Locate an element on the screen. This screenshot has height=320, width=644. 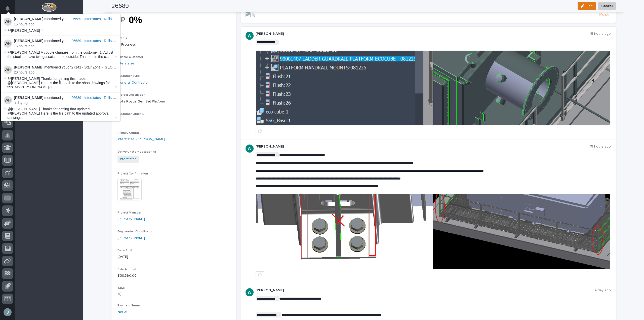
p: 20 hours ago is located at coordinates (65, 72).